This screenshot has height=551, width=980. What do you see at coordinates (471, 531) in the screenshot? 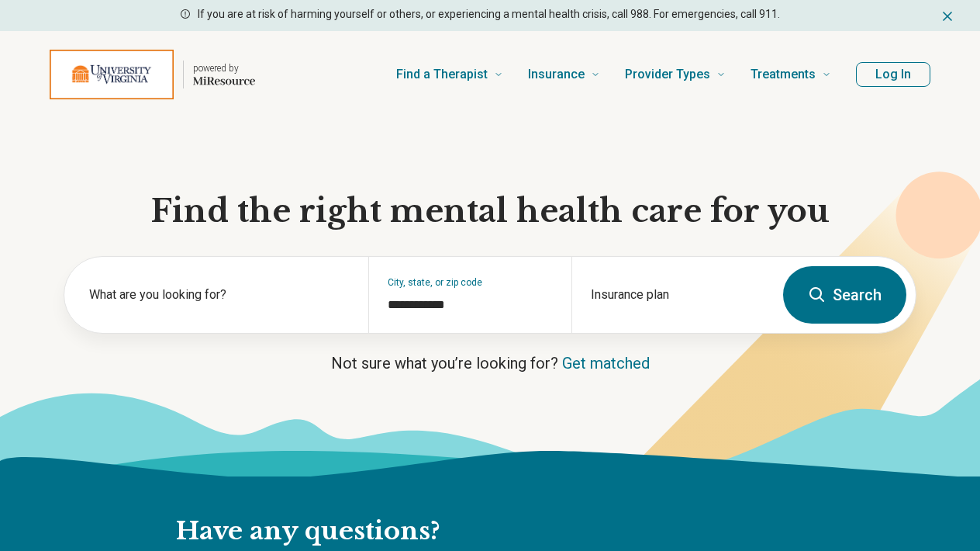
I see `h2: Have any questions?` at bounding box center [471, 531].